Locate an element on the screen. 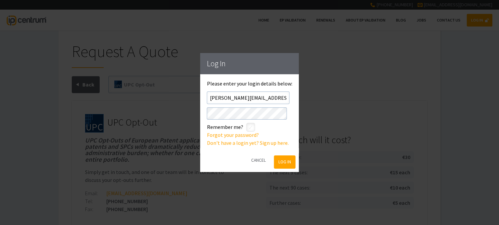  a: Forgot your password? is located at coordinates (233, 135).